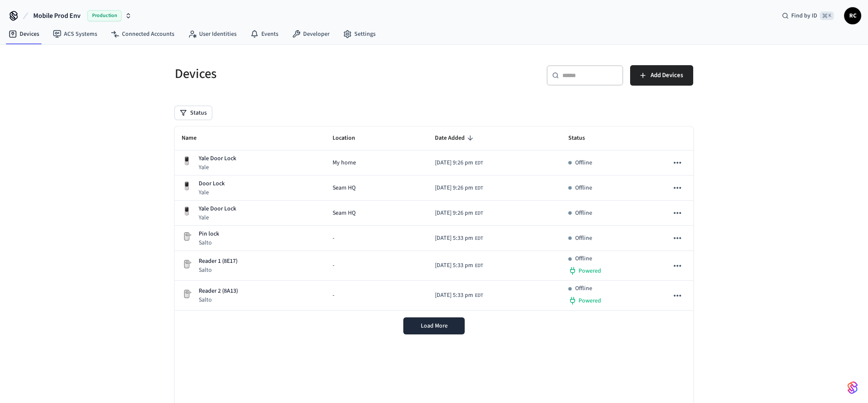 The image size is (868, 403). Describe the element at coordinates (827, 16) in the screenshot. I see `span: ⌘ K` at that location.